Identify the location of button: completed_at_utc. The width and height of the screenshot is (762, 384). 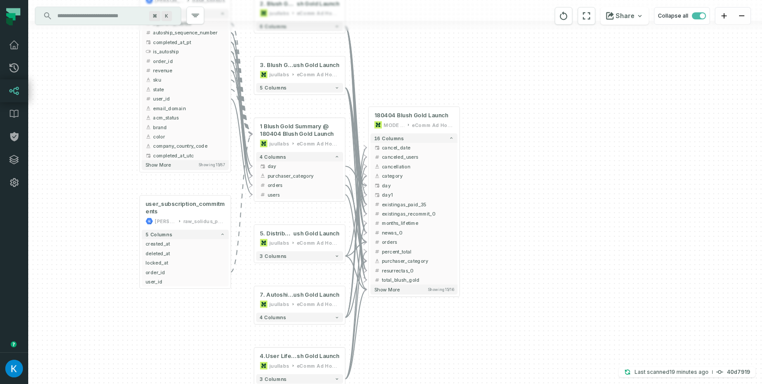
(185, 155).